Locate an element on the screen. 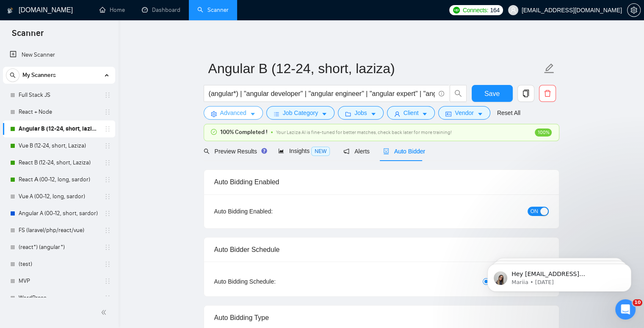 This screenshot has width=644, height=328. span: bars is located at coordinates (277, 113).